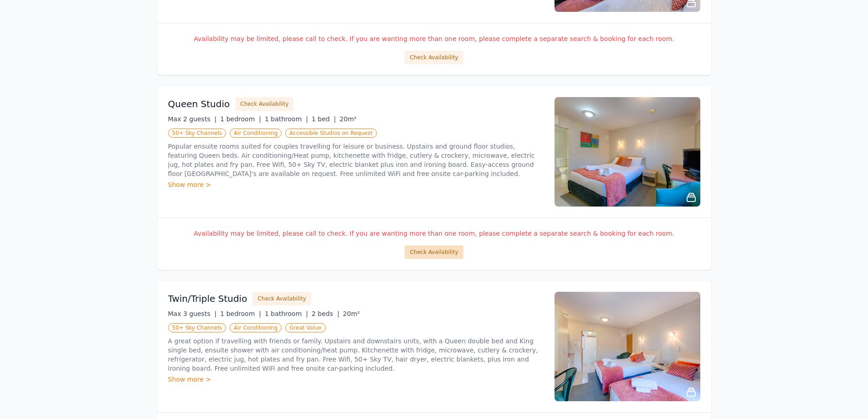 The height and width of the screenshot is (419, 868). I want to click on span: 2 beds |, so click(325, 314).